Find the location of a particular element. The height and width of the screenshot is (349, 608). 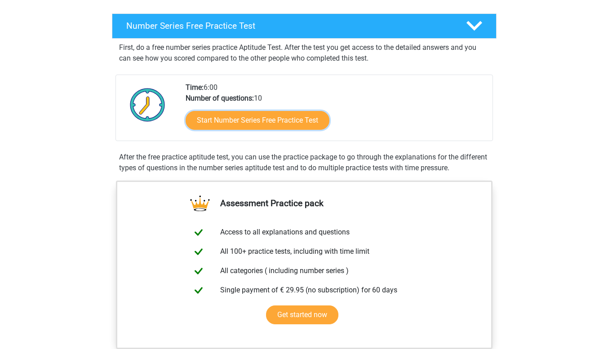

a: Number Series Free Practice Test is located at coordinates (304, 26).